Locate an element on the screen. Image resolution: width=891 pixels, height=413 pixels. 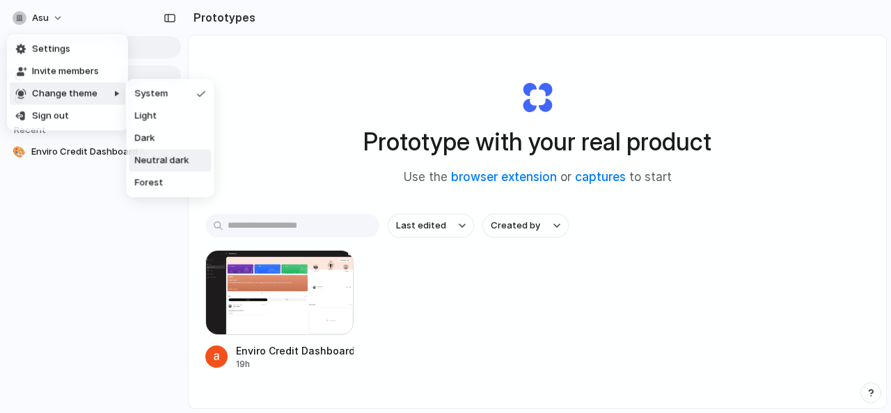
span: Invite members is located at coordinates (65, 72).